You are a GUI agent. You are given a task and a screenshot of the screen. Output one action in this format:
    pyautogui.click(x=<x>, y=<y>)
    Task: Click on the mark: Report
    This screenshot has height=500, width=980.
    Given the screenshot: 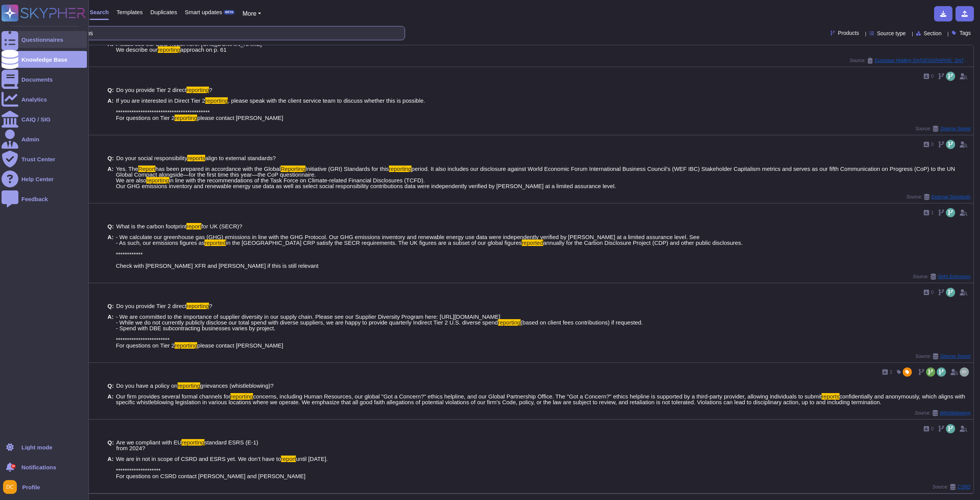 What is the action you would take?
    pyautogui.click(x=147, y=169)
    